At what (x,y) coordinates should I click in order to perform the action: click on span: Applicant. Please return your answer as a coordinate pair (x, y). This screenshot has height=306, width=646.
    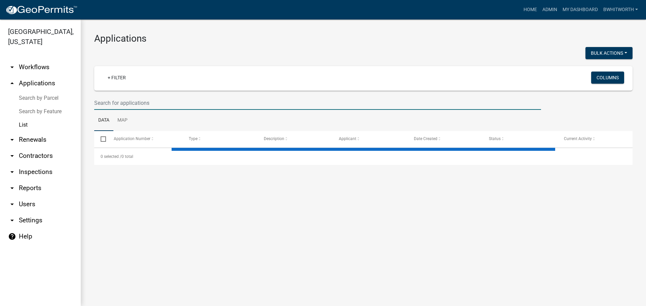
    Looking at the image, I should click on (347, 139).